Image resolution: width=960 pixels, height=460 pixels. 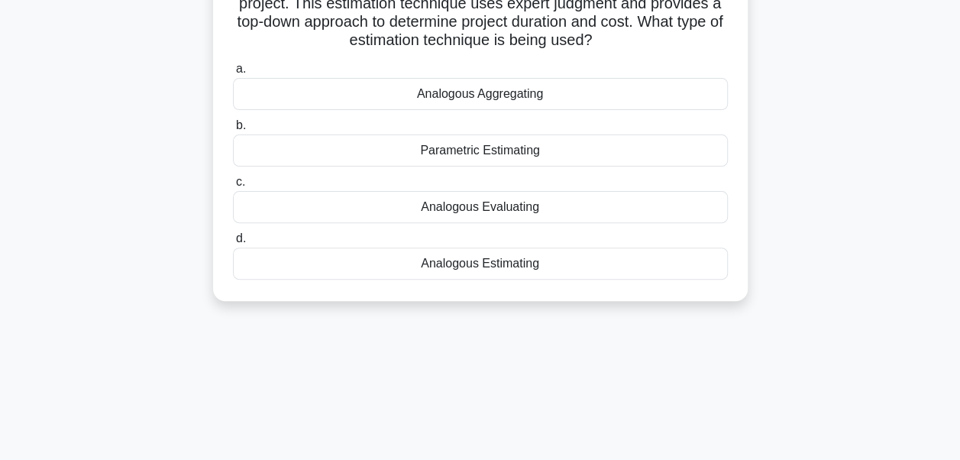 I want to click on span: a., so click(x=241, y=68).